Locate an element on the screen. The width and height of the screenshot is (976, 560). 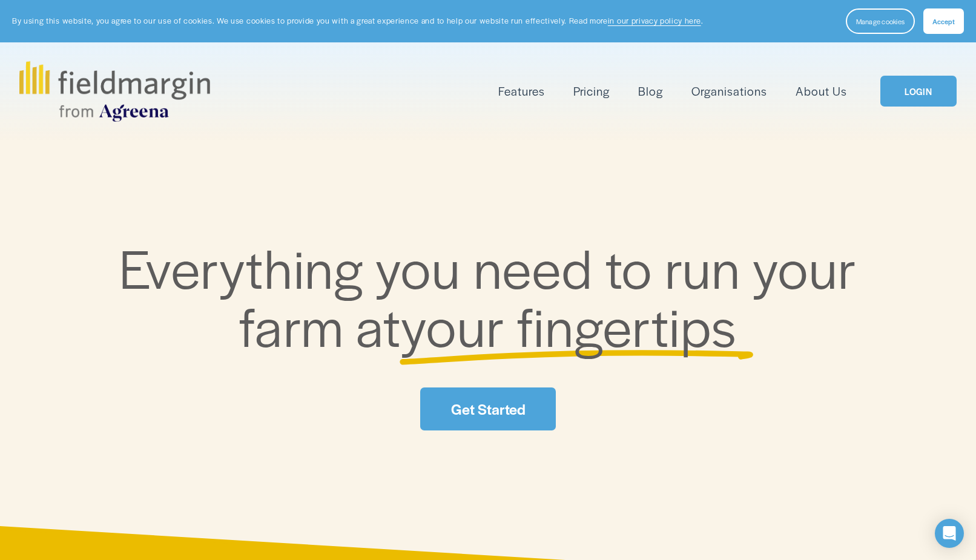
a: Get Started is located at coordinates (488, 409).